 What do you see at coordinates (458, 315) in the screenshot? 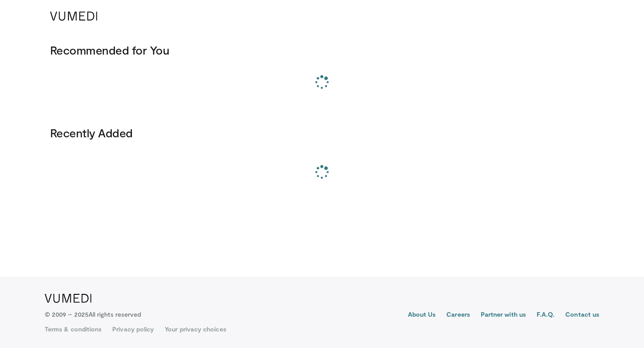
I see `a: Careers` at bounding box center [458, 315].